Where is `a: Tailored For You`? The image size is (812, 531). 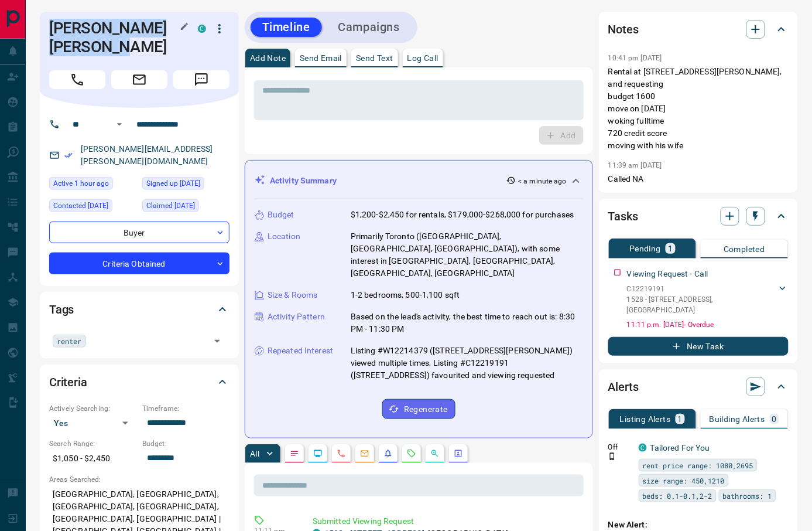 a: Tailored For You is located at coordinates (681, 448).